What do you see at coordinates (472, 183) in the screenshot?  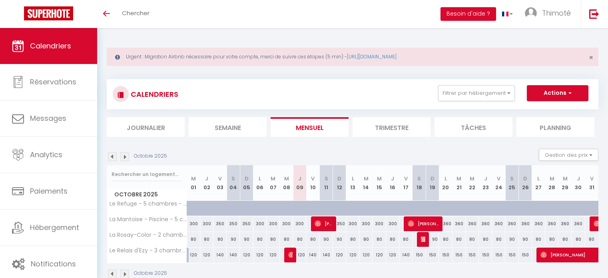 I see `th: 22` at bounding box center [472, 183].